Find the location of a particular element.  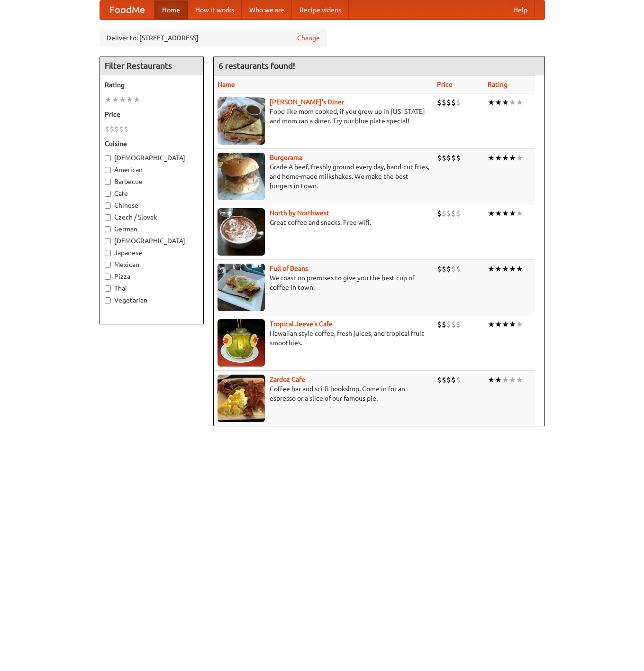

p: Coffee bar and sci-fi bookshop. Come in for an espresso or a slice of our famous pie. is located at coordinates (323, 393).